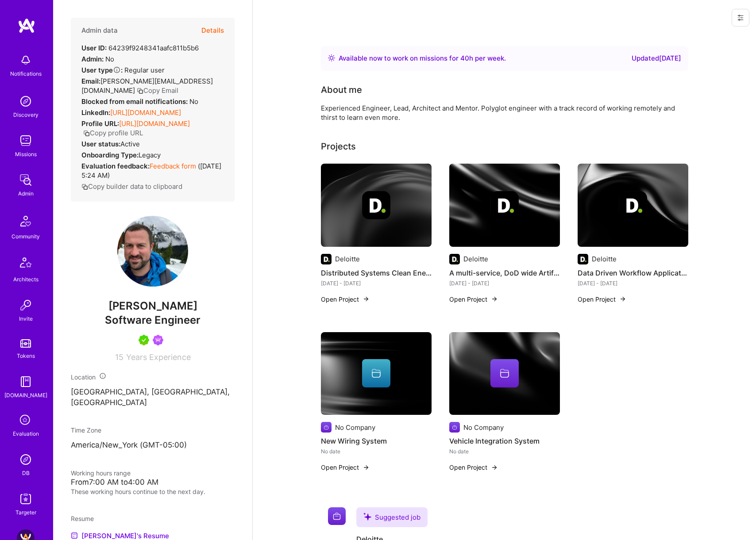  Describe the element at coordinates (115, 166) in the screenshot. I see `strong: Evaluation feedback:` at that location.